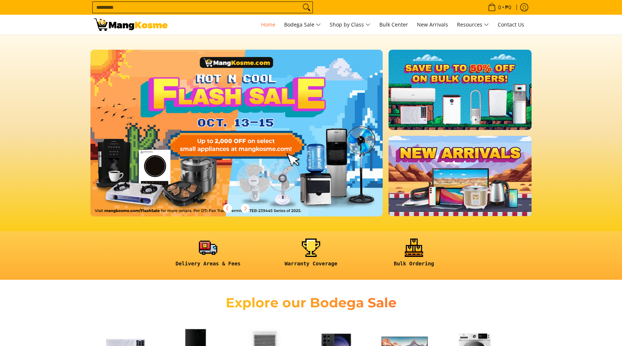 This screenshot has height=346, width=622. I want to click on span: Shop by Class, so click(350, 25).